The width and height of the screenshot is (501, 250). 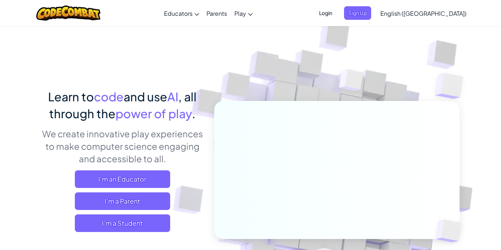 I want to click on a: CodeCombat logo, so click(x=68, y=13).